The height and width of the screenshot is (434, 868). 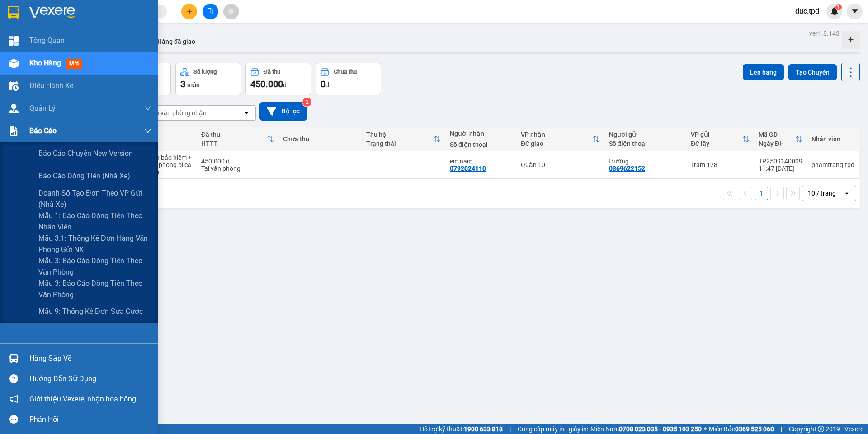 What do you see at coordinates (761, 193) in the screenshot?
I see `button: 1` at bounding box center [761, 193].